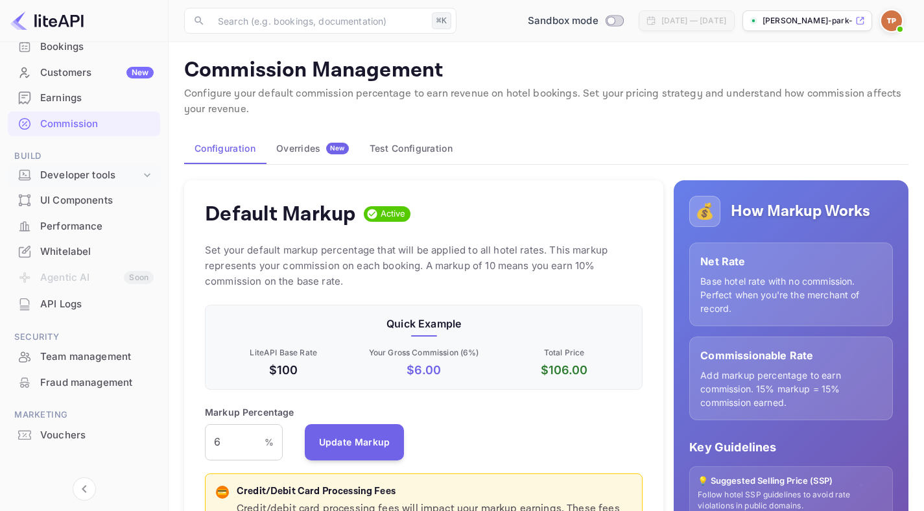 This screenshot has width=924, height=511. Describe the element at coordinates (84, 97) in the screenshot. I see `a: Earnings` at that location.